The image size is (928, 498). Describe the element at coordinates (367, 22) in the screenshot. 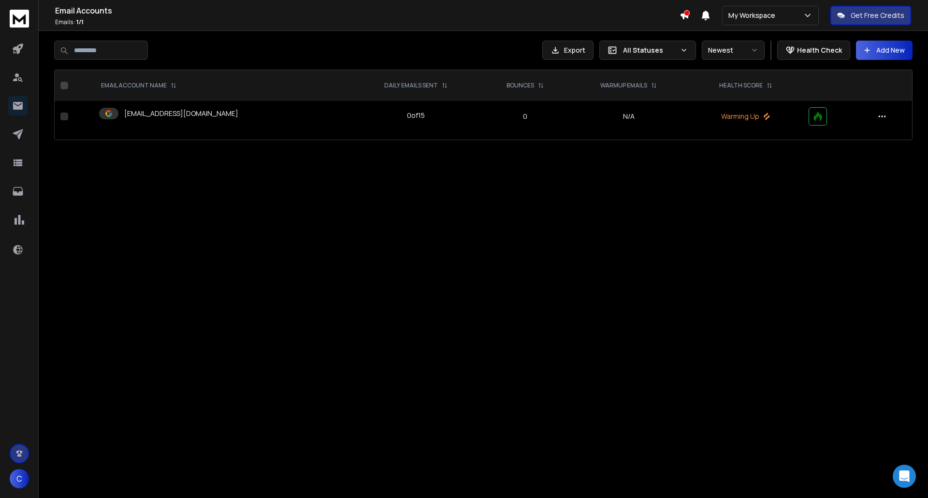

I see `p: Emails :` at that location.